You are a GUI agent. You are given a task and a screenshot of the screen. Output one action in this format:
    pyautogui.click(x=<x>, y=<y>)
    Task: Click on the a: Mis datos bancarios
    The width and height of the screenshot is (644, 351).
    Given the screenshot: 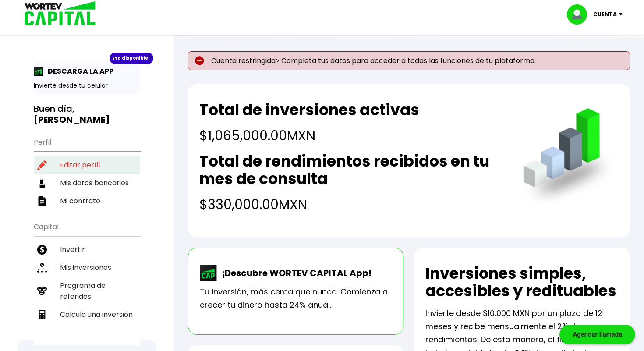 What is the action you would take?
    pyautogui.click(x=87, y=183)
    